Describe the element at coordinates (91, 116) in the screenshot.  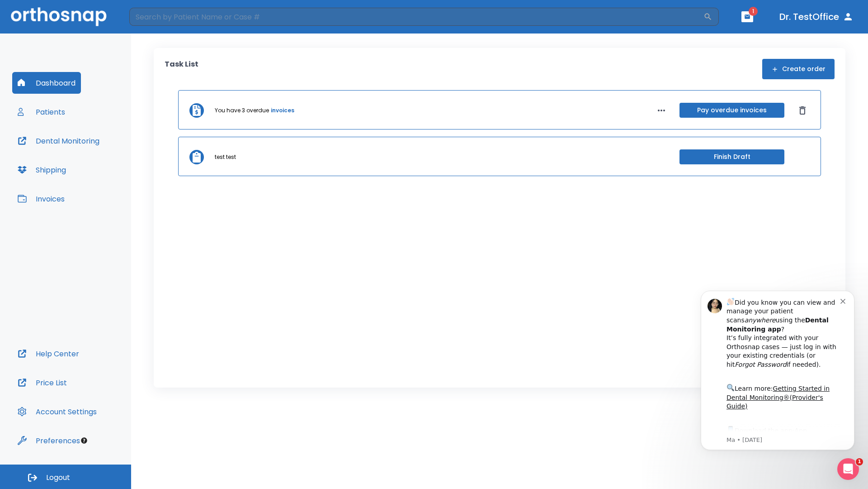
I see `a: Getting Started in Dental Monitoring` at that location.